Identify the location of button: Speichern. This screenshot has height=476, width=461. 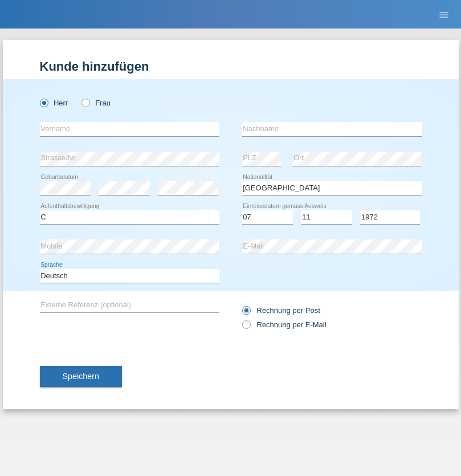
(81, 376).